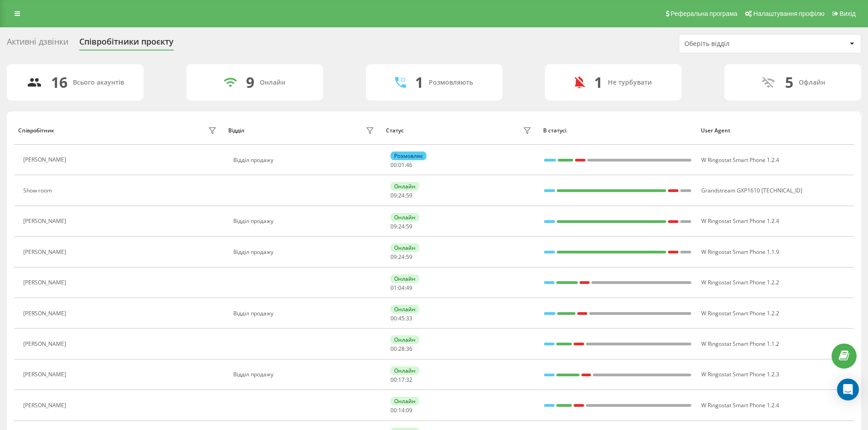 The width and height of the screenshot is (868, 430). I want to click on div: Не турбувати, so click(630, 83).